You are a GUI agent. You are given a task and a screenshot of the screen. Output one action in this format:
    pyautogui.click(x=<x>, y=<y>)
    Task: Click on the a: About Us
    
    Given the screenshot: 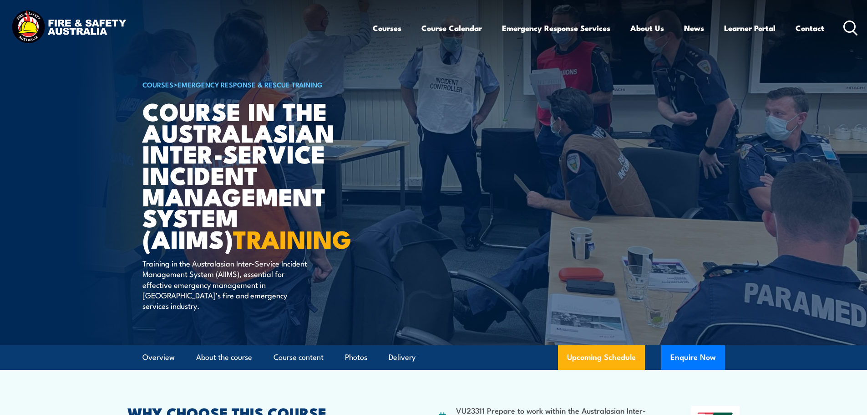 What is the action you would take?
    pyautogui.click(x=647, y=28)
    